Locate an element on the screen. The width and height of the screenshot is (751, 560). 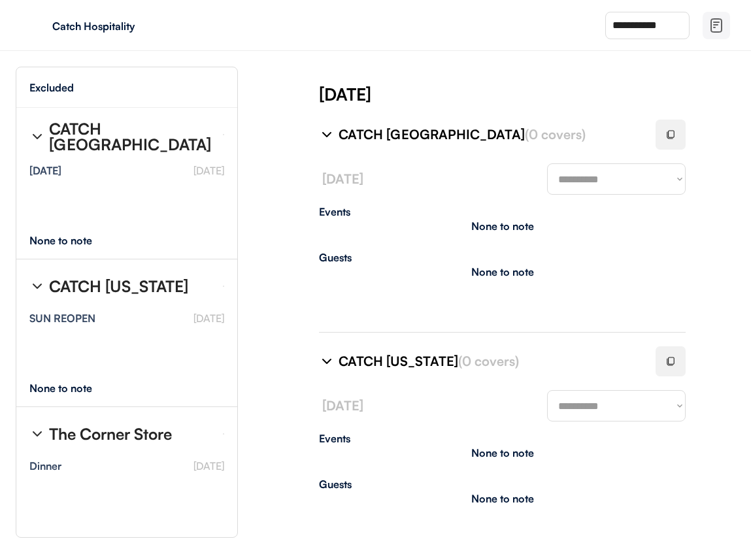
img: yH5BAEAAAAALAAAAAABAAEAAAIBRAA7 is located at coordinates (37, 25).